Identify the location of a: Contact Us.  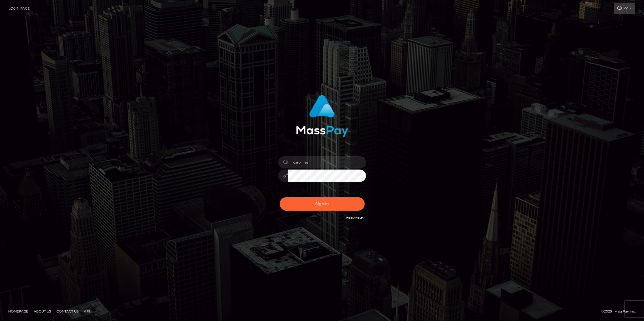
(68, 311).